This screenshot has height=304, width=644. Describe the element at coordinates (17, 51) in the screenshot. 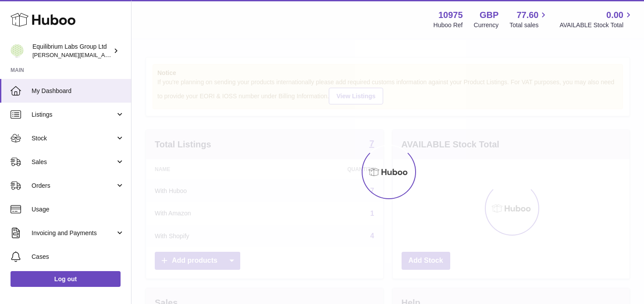

I see `img: h.woodrow@theliverclinic.com` at that location.